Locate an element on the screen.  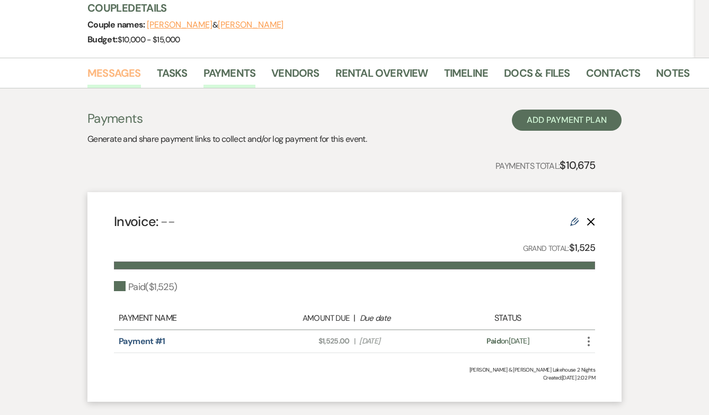
button: Add Payment Plan is located at coordinates (566, 120).